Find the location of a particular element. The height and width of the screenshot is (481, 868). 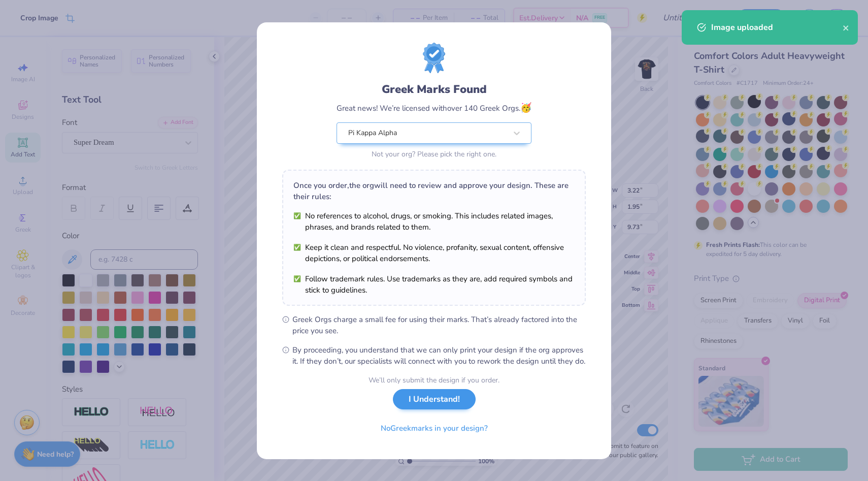

div: Greek Marks Found is located at coordinates (434, 89).